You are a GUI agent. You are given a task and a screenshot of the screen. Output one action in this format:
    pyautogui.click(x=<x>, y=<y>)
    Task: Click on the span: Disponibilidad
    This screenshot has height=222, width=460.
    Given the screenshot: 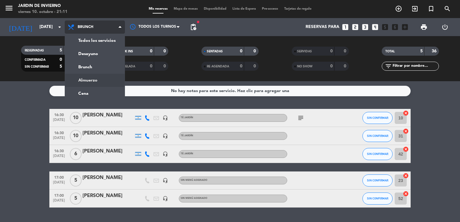 What is the action you would take?
    pyautogui.click(x=215, y=9)
    